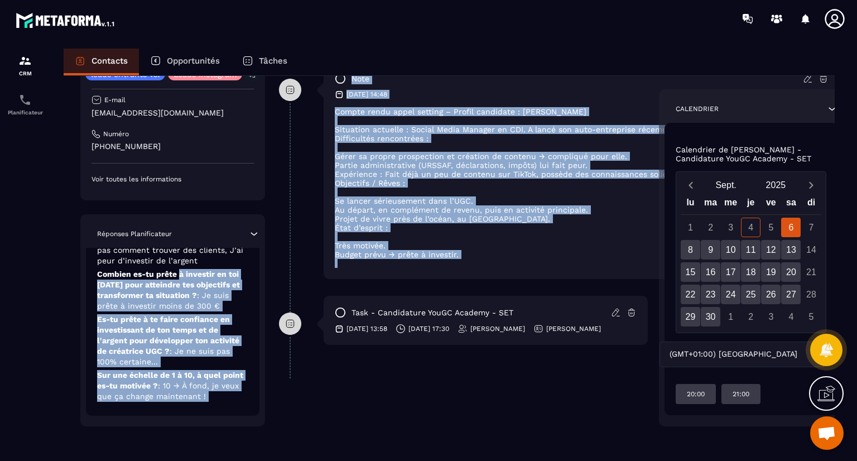  I want to click on button: Previous month, so click(691, 185).